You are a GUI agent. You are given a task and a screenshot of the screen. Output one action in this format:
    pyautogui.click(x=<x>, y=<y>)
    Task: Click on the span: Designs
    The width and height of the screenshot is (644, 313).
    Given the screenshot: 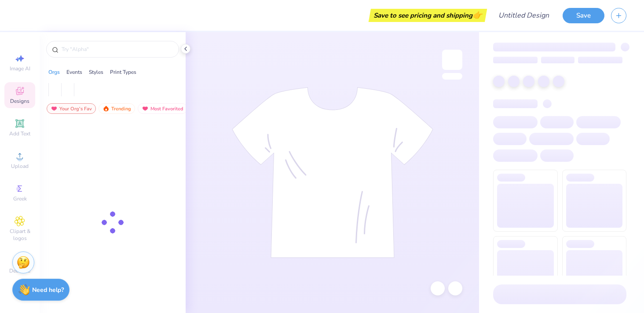 What is the action you would take?
    pyautogui.click(x=20, y=101)
    